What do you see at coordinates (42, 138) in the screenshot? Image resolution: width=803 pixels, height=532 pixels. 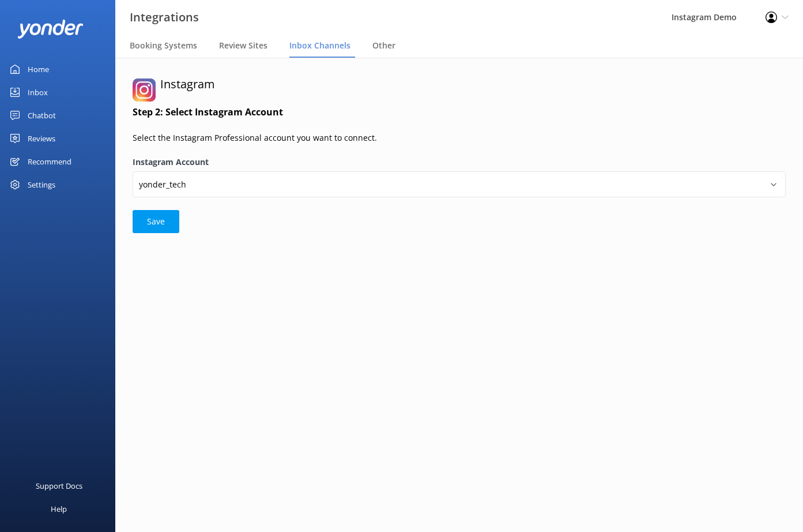 I see `div: Reviews` at bounding box center [42, 138].